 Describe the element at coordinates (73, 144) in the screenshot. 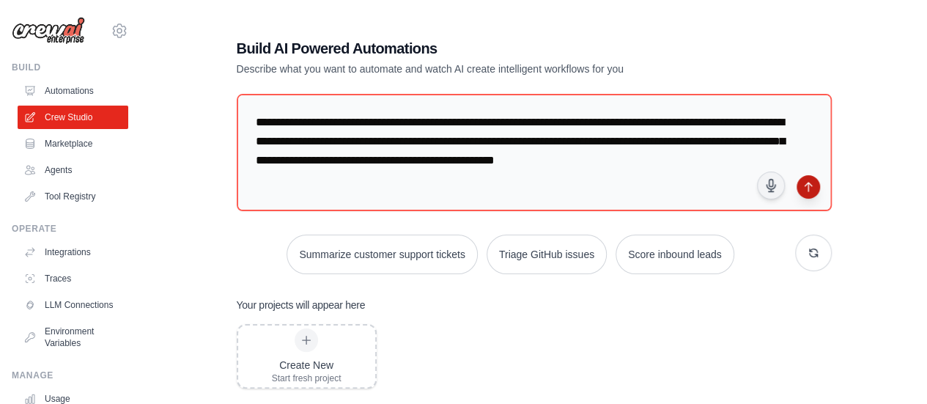

I see `a: Marketplace` at that location.